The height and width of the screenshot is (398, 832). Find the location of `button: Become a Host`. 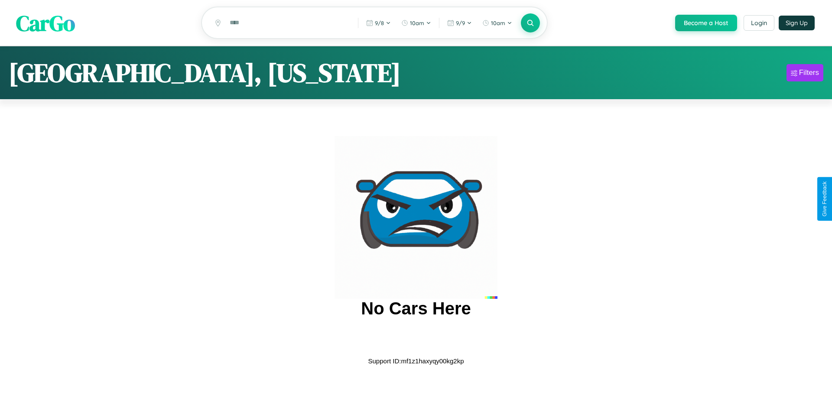

button: Become a Host is located at coordinates (706, 23).